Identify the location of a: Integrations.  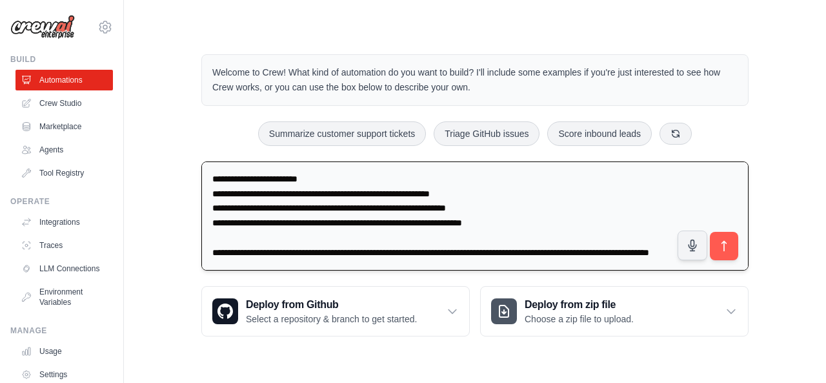
(64, 222).